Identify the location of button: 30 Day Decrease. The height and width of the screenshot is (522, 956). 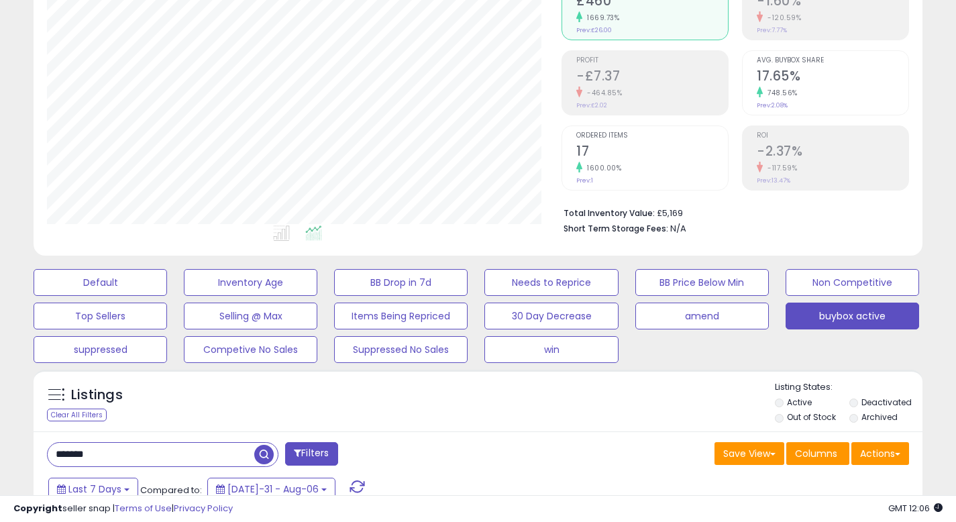
(551, 316).